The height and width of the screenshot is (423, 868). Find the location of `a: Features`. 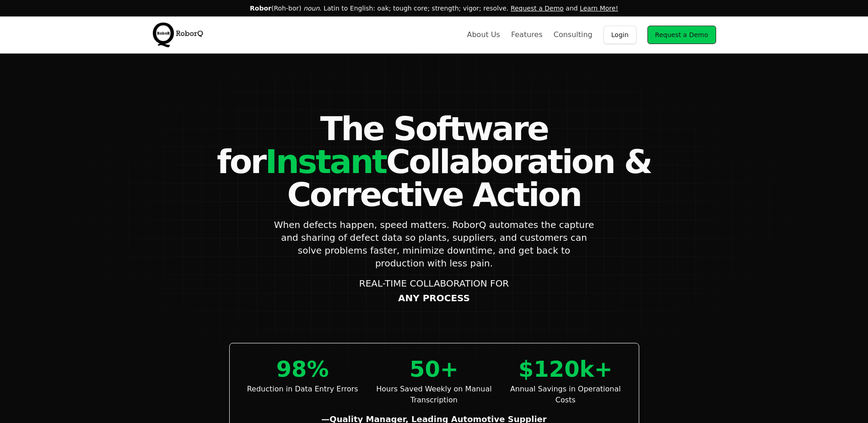

a: Features is located at coordinates (527, 35).